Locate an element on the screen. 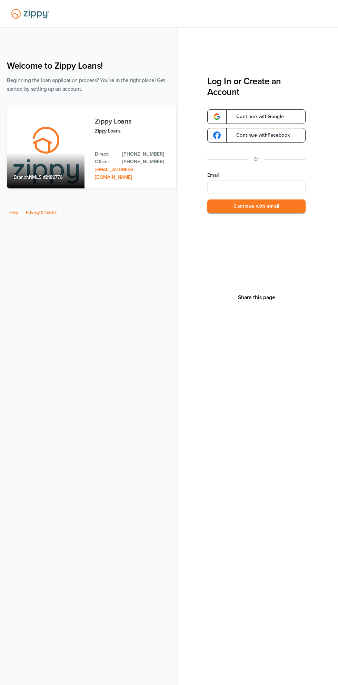 This screenshot has height=685, width=338. a: google-logoContinue withFacebook is located at coordinates (257, 135).